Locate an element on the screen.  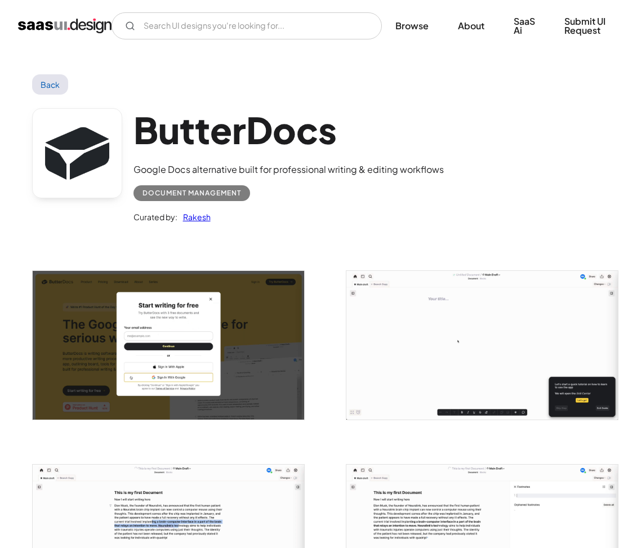
img: 6629d9349e6d6725b480e5c3_Home%20Screen.jpg is located at coordinates (482, 345).